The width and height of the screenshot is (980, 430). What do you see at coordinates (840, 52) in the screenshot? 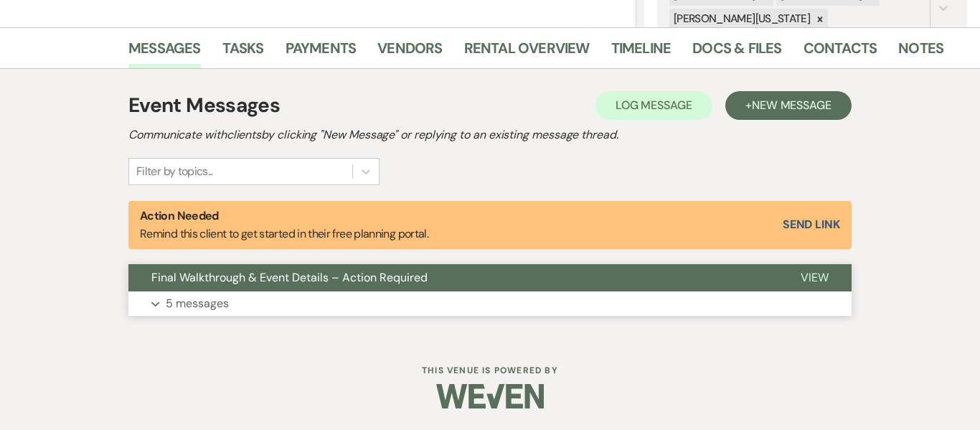
I see `a: Contacts` at bounding box center [840, 52].